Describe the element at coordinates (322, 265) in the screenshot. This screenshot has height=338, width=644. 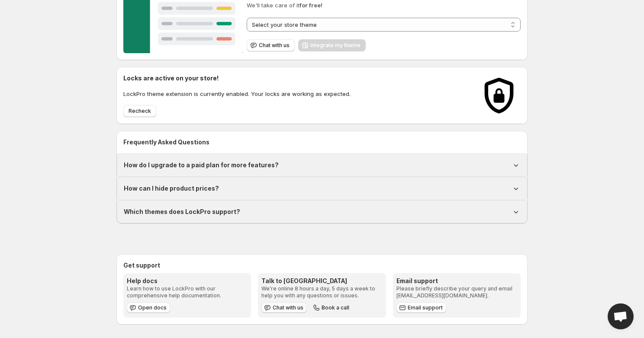
I see `h2: Get support` at that location.